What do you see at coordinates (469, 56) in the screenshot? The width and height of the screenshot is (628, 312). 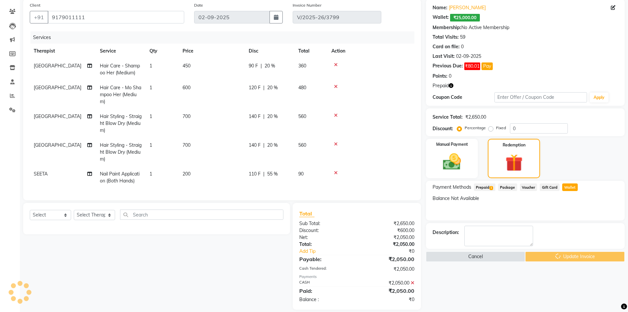 I see `div: 02-09-2025` at bounding box center [469, 56].